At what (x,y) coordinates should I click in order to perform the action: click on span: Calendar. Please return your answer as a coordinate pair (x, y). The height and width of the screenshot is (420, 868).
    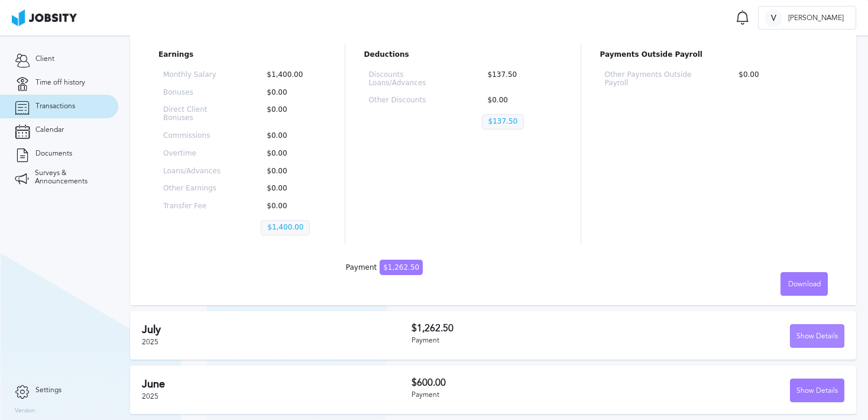
    Looking at the image, I should click on (49, 130).